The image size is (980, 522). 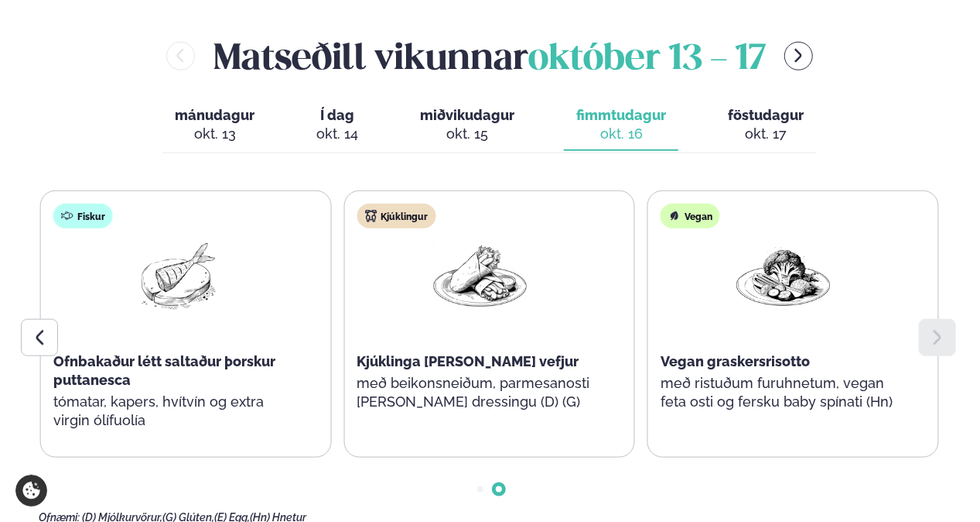 I want to click on button: Í dag okt. 14, so click(x=337, y=126).